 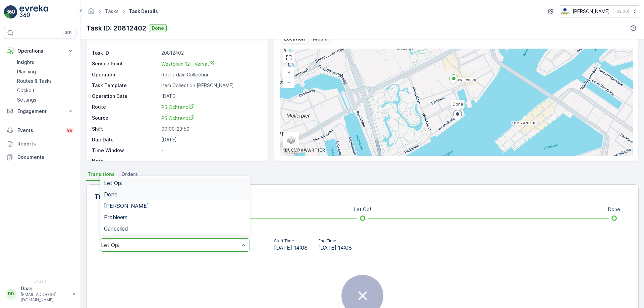 I want to click on p: ( +02:00 ), so click(x=621, y=12).